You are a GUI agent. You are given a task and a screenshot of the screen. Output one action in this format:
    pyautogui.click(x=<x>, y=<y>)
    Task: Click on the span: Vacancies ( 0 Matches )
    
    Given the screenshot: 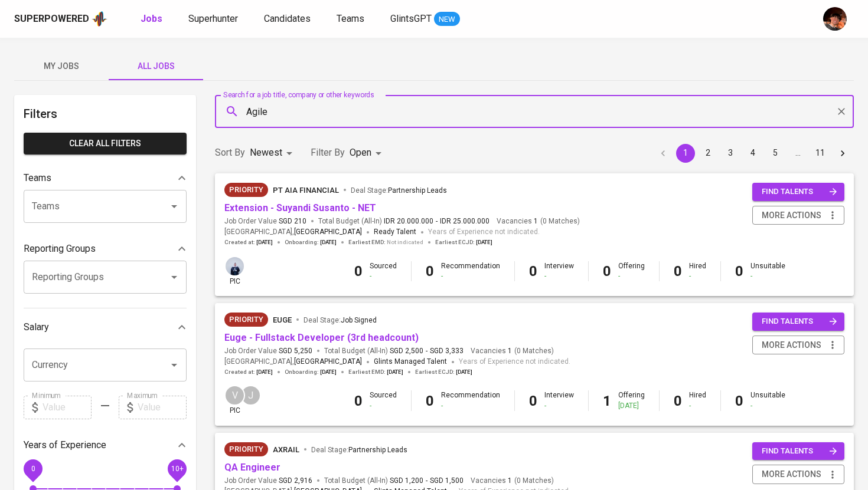 What is the action you would take?
    pyautogui.click(x=537, y=221)
    